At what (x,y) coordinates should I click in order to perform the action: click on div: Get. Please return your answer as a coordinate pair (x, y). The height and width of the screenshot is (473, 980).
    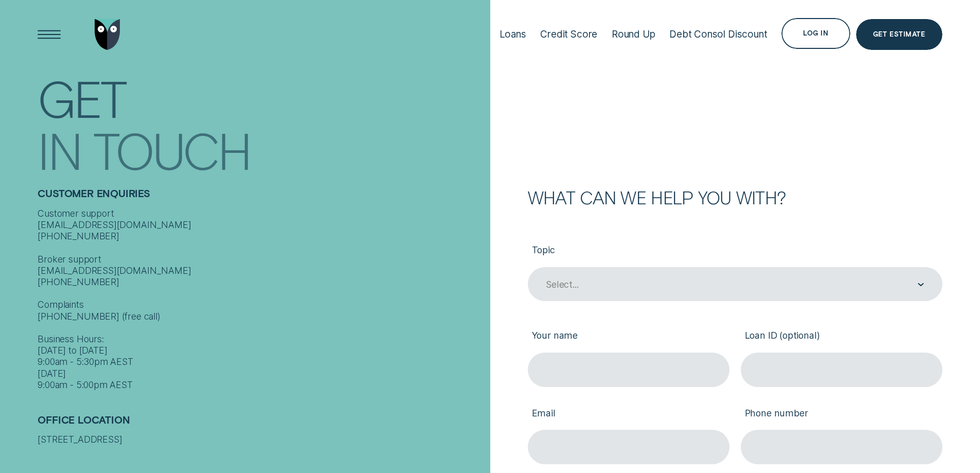
    Looking at the image, I should click on (82, 97).